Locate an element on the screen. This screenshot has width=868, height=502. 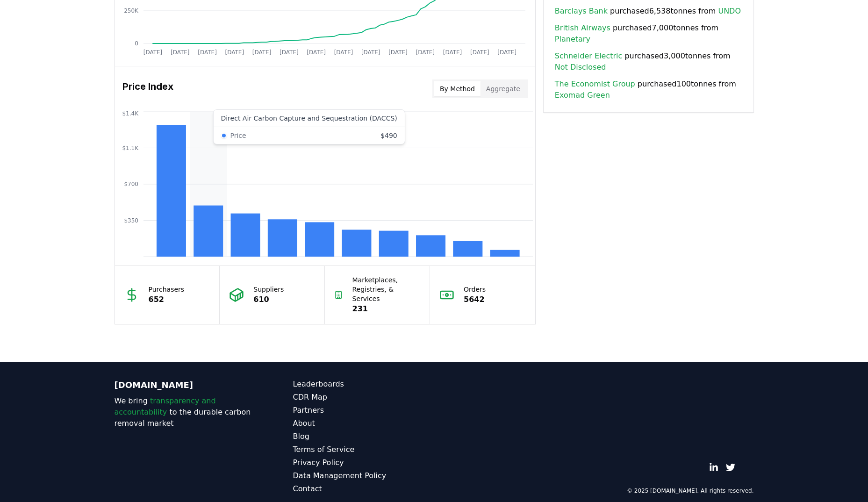
tspan: 0 is located at coordinates (137, 43).